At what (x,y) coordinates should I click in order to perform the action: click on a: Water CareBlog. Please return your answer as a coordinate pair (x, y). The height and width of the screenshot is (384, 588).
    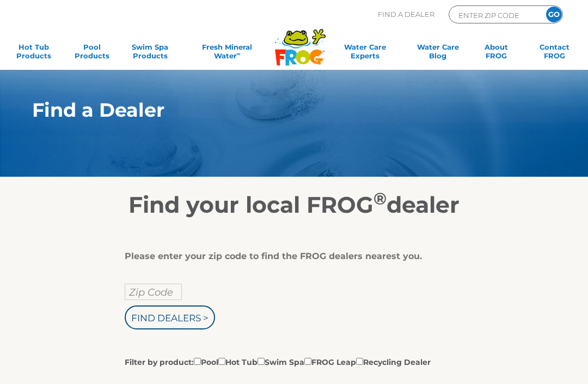
    Looking at the image, I should click on (438, 53).